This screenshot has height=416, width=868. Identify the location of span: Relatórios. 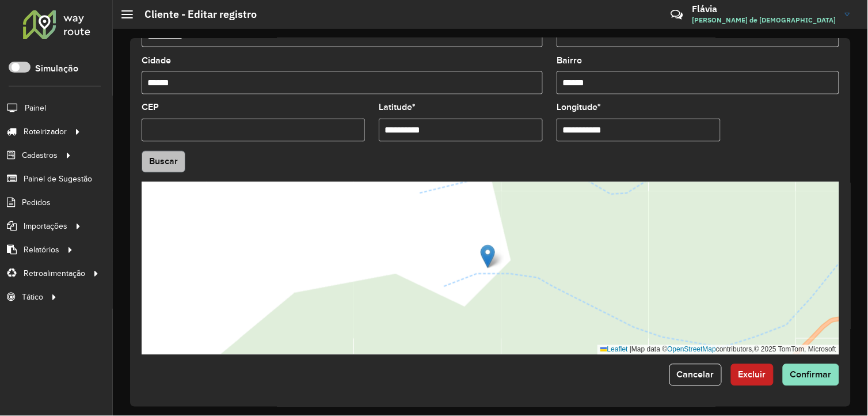
(41, 250).